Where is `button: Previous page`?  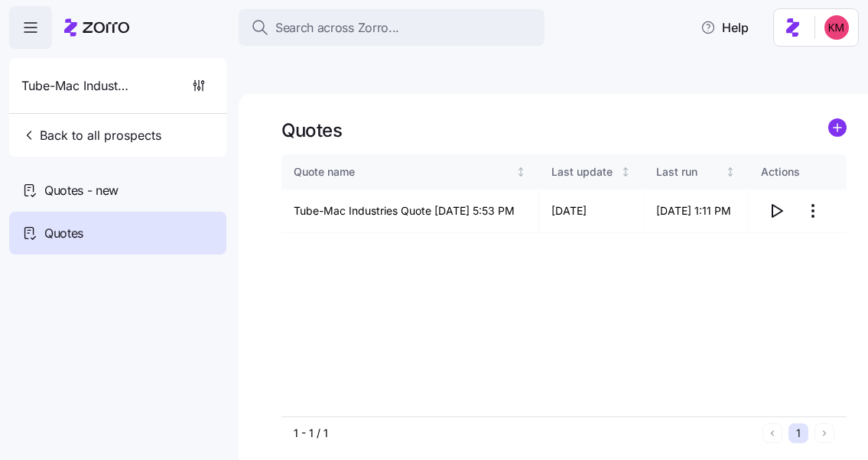
button: Previous page is located at coordinates (773, 433).